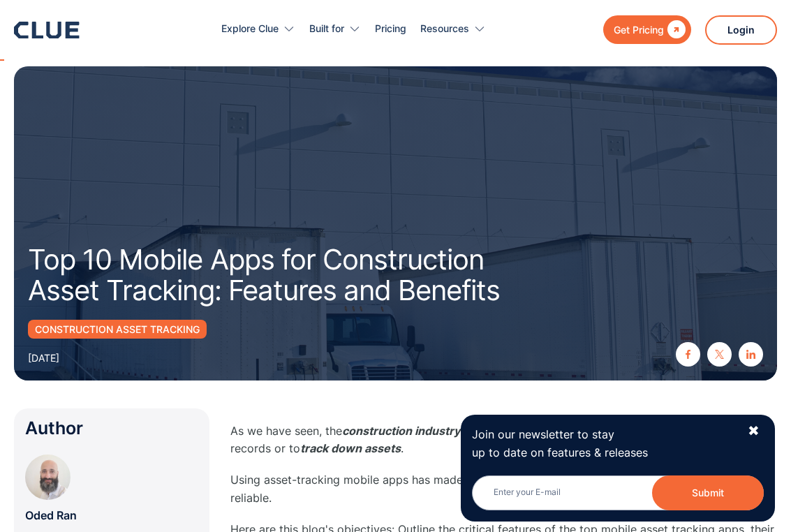 This screenshot has height=532, width=791. What do you see at coordinates (618, 492) in the screenshot?
I see `input: Enter your E-mail` at bounding box center [618, 492].